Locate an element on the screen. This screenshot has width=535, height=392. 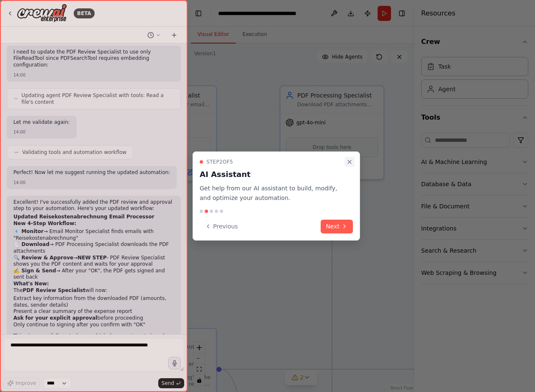
button: Close walkthrough is located at coordinates (349, 162).